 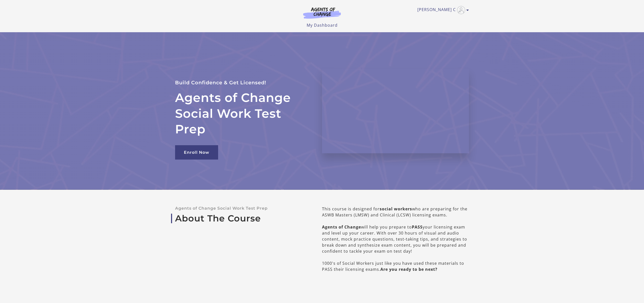 I want to click on b: Are you ready to be next?, so click(x=409, y=269).